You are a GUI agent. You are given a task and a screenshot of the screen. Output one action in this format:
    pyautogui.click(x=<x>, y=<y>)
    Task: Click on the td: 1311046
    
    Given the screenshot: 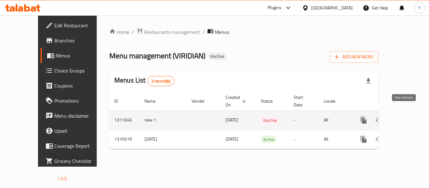 What is the action you would take?
    pyautogui.click(x=124, y=120)
    